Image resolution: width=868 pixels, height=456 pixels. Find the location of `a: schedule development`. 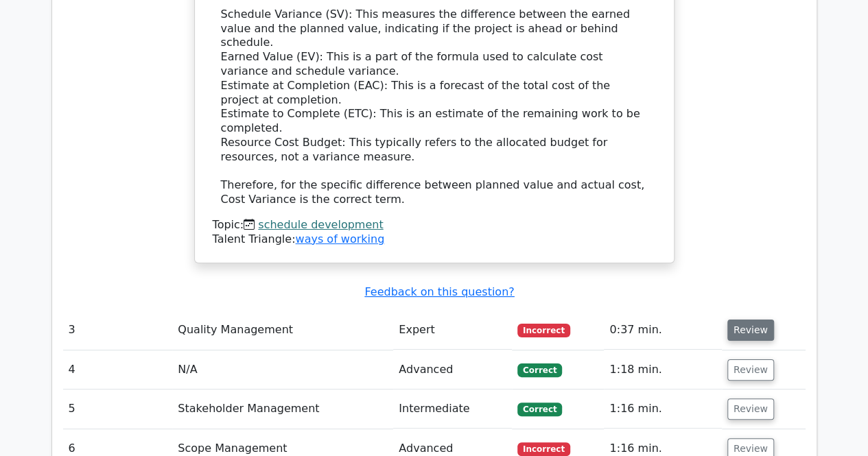

a: schedule development is located at coordinates (321, 224).